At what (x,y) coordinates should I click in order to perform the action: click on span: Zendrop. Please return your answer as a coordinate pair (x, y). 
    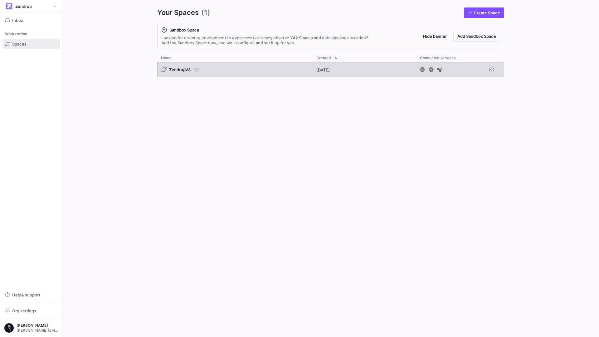
    Looking at the image, I should click on (23, 6).